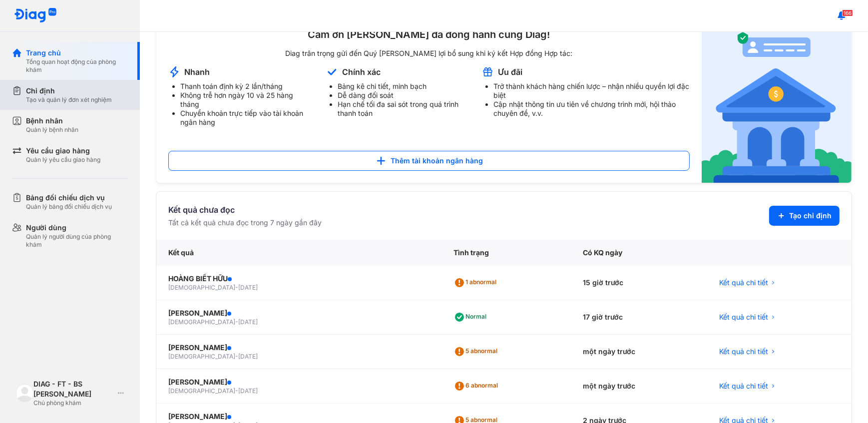  I want to click on div: Bảng đối chiếu dịch vụ, so click(69, 198).